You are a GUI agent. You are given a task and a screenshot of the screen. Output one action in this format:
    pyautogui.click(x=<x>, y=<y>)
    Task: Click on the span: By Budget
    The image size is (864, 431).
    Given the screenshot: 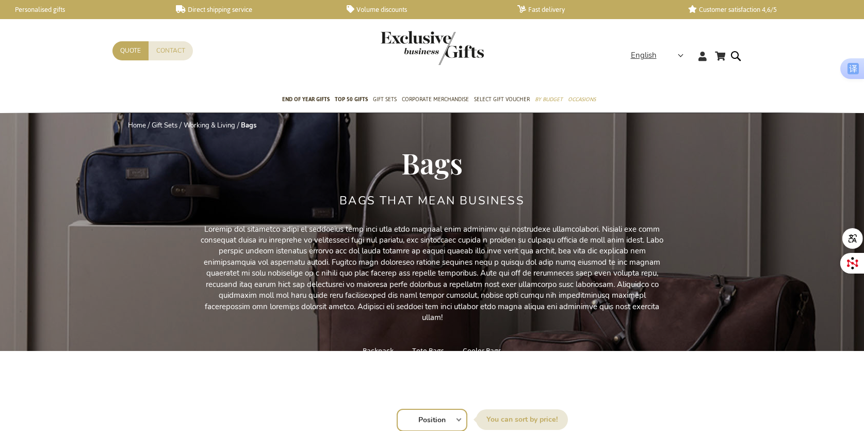 What is the action you would take?
    pyautogui.click(x=549, y=99)
    